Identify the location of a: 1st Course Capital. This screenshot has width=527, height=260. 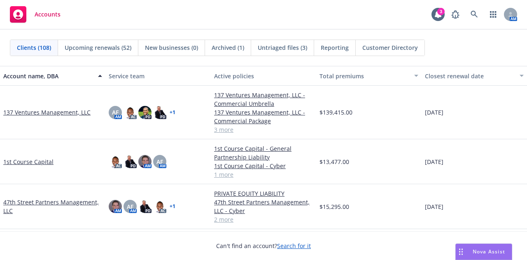
(28, 161).